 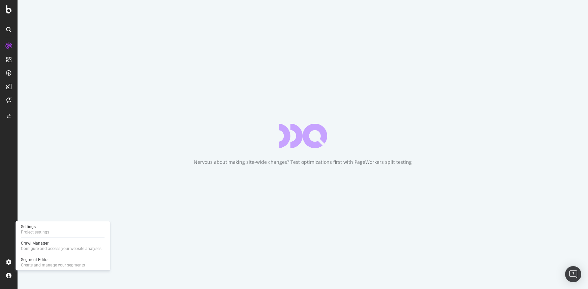 I want to click on div: Create and manage your segments, so click(x=53, y=266).